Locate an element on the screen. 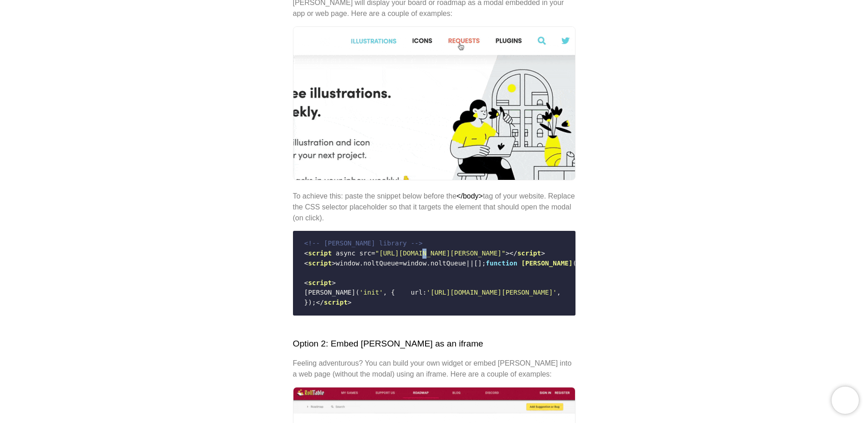 This screenshot has width=868, height=423. span: function is located at coordinates (501, 263).